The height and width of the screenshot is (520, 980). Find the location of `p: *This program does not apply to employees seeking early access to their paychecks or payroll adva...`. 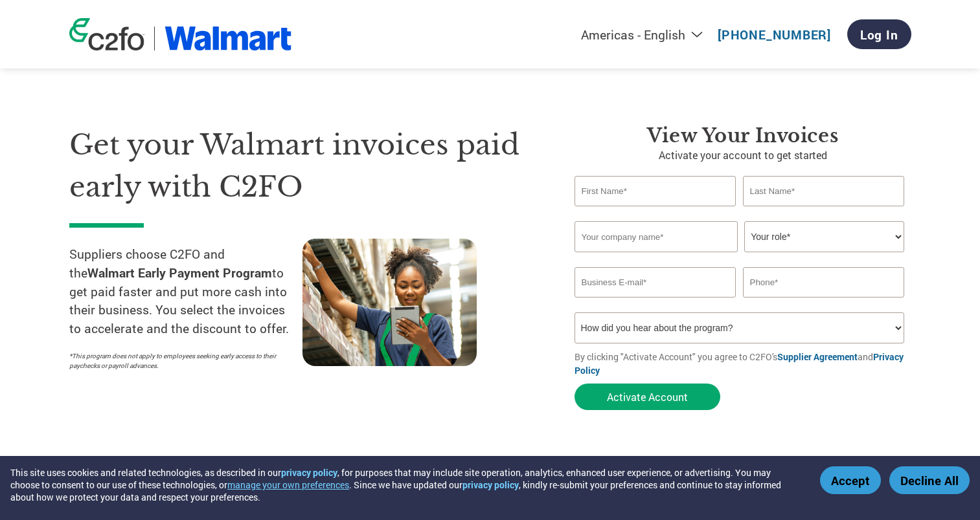

p: *This program does not apply to employees seeking early access to their paychecks or payroll adva... is located at coordinates (179, 361).